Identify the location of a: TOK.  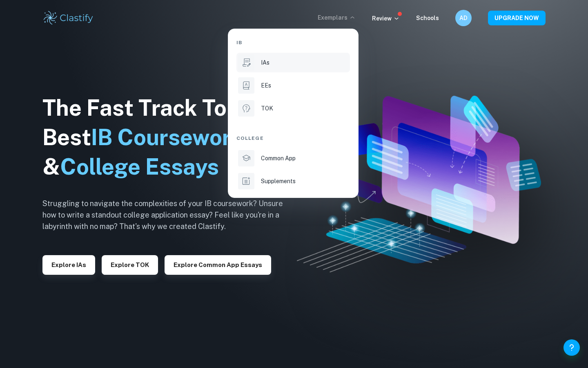
(293, 108).